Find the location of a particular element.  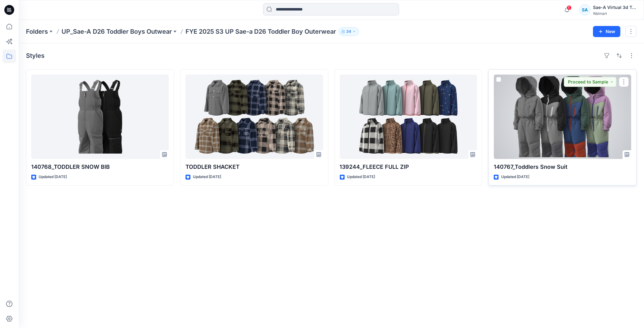

p: Folders is located at coordinates (37, 32).